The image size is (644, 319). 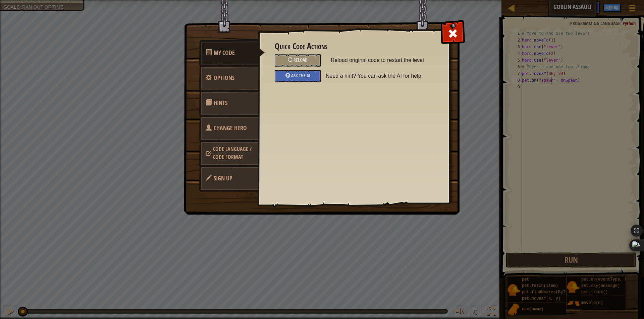 I want to click on span: Need a hint? You can ask the AI for help., so click(x=382, y=76).